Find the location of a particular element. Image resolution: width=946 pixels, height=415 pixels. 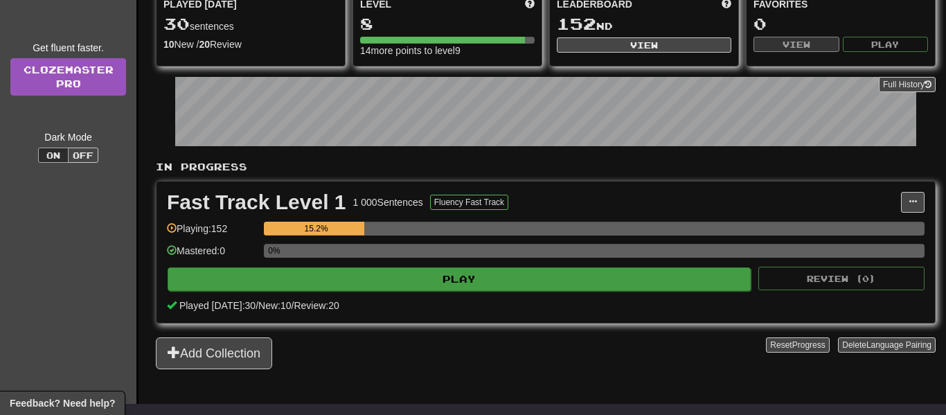

div: 15.2% is located at coordinates (316, 229).